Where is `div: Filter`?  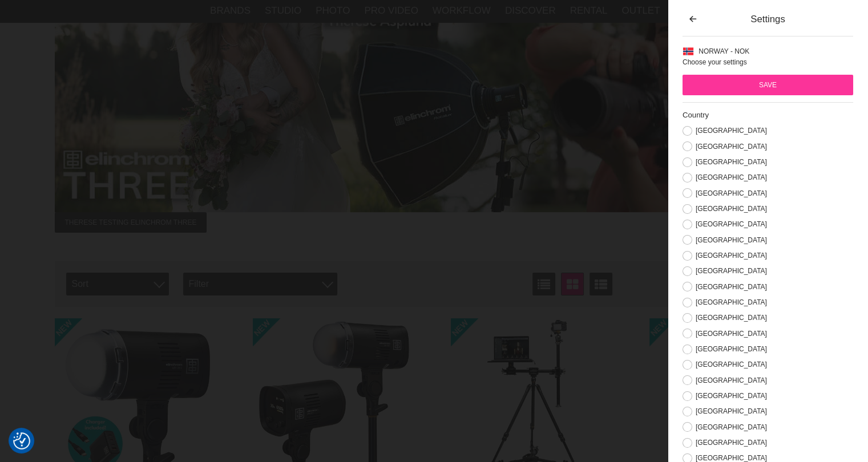
div: Filter is located at coordinates (260, 284).